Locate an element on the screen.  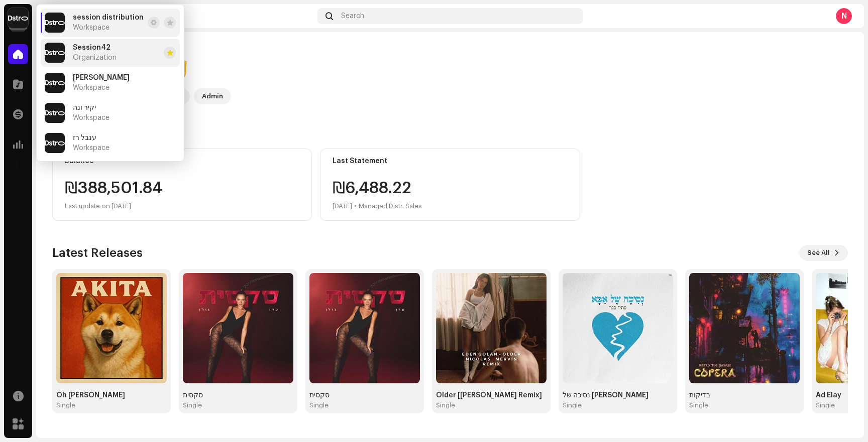
span: Session42 is located at coordinates (92, 48).